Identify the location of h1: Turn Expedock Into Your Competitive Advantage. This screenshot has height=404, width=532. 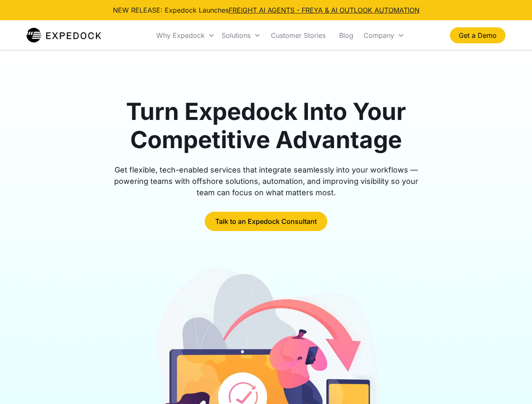
(266, 126).